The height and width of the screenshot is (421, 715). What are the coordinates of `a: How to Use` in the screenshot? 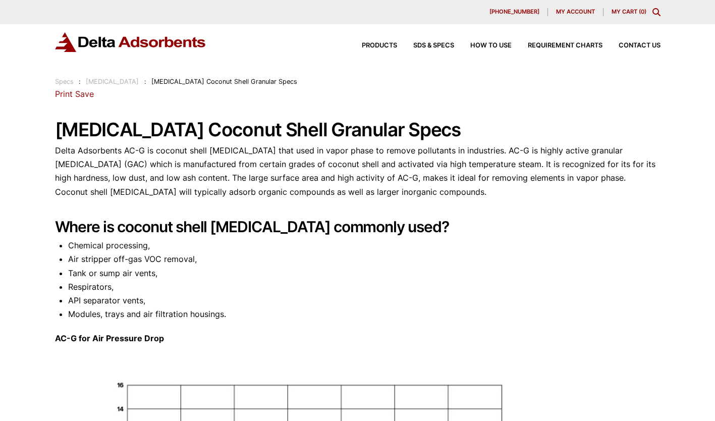 It's located at (483, 45).